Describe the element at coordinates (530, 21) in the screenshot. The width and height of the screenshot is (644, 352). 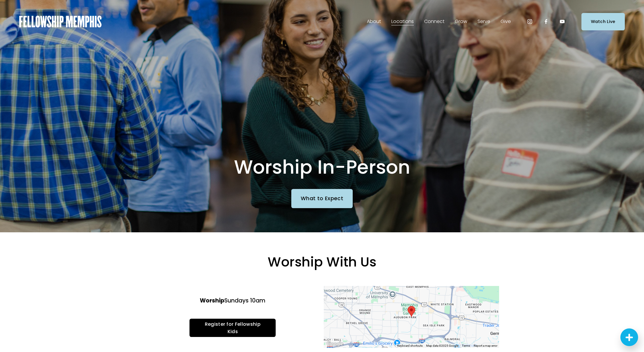
I see `a: Instagram` at that location.